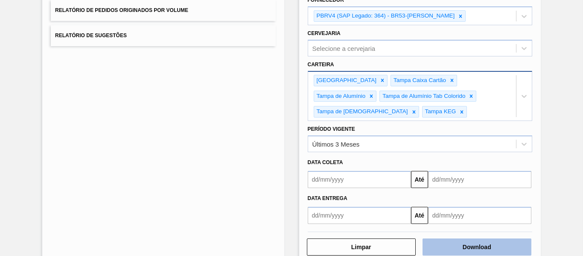 The height and width of the screenshot is (256, 583). I want to click on div: Tampa KEG, so click(440, 111).